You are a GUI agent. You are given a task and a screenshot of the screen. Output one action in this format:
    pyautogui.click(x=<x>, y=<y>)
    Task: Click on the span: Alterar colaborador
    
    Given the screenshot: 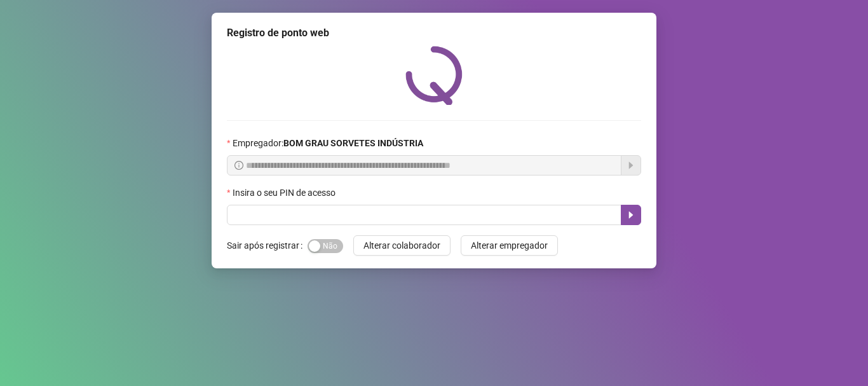 What is the action you would take?
    pyautogui.click(x=402, y=246)
    